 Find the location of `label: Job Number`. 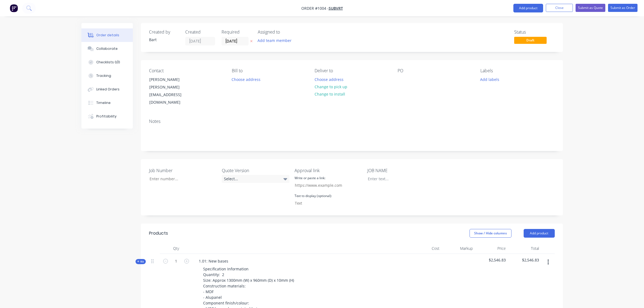

label: Job Number is located at coordinates (183, 171).